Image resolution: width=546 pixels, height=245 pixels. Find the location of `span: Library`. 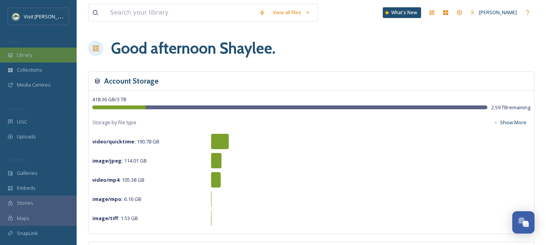

span: Library is located at coordinates (25, 55).